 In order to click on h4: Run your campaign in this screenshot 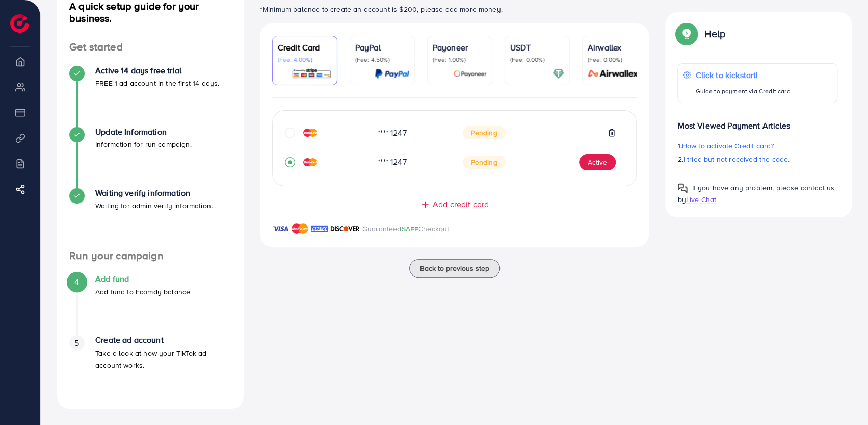, I will do `click(150, 256)`.